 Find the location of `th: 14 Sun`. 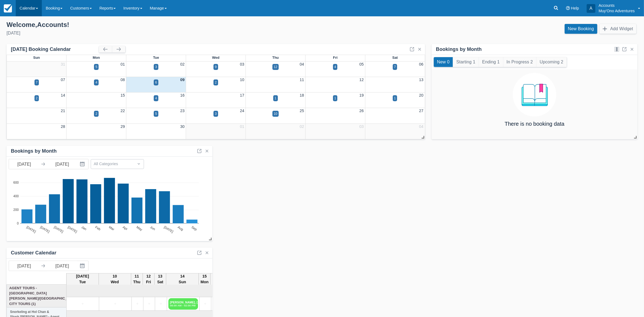

th: 14 Sun is located at coordinates (183, 279).